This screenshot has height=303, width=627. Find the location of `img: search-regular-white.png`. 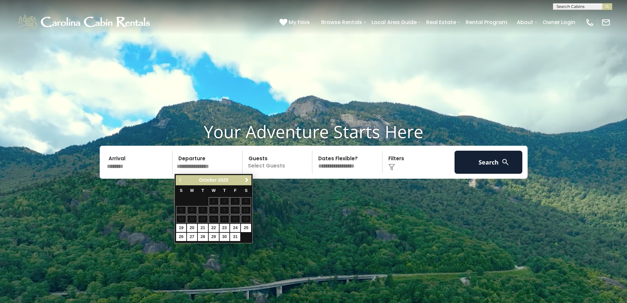

img: search-regular-white.png is located at coordinates (505, 162).